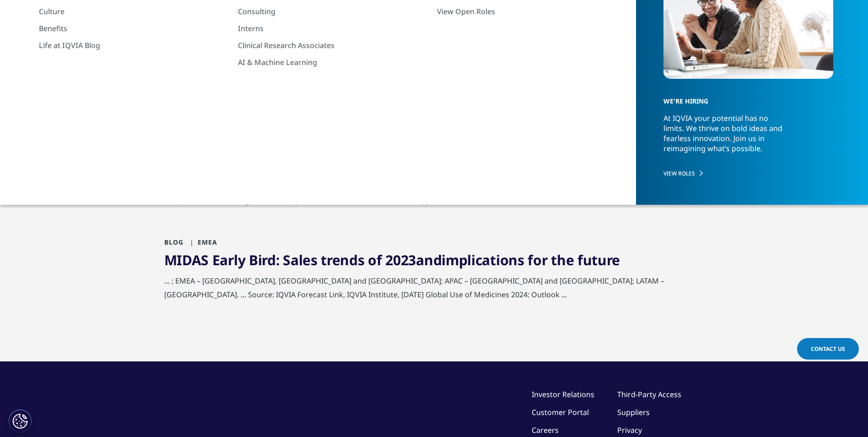  Describe the element at coordinates (130, 45) in the screenshot. I see `a: Life at IQVIA Blog` at that location.